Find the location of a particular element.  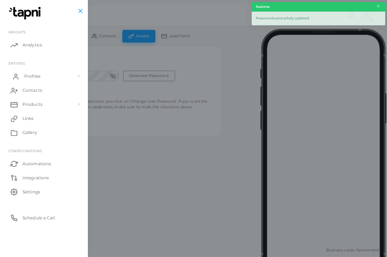

span: INSIGHTS is located at coordinates (17, 32).